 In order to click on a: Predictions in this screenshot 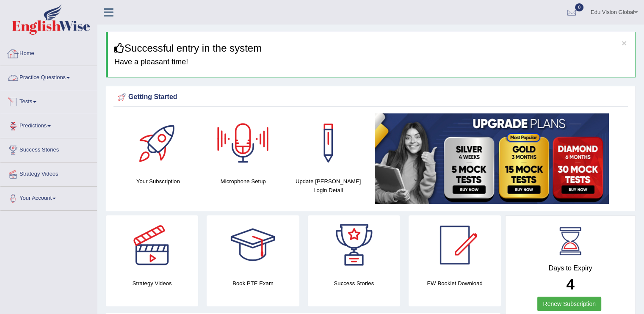, I will do `click(48, 125)`.